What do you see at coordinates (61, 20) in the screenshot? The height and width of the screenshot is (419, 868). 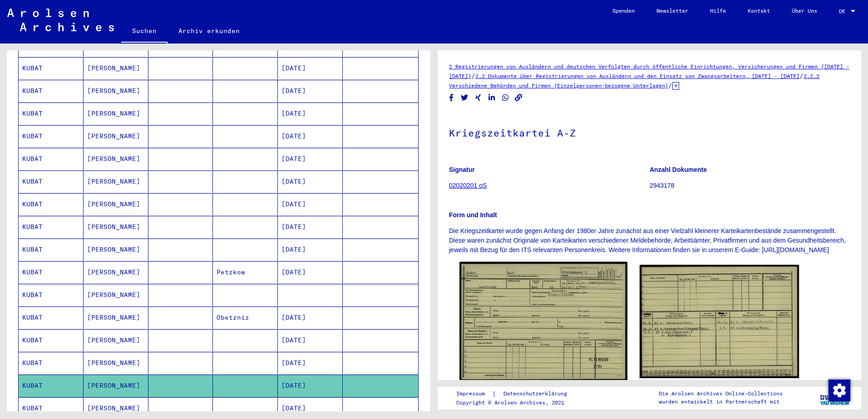 I see `img: Arolsen_neg.svg` at bounding box center [61, 20].